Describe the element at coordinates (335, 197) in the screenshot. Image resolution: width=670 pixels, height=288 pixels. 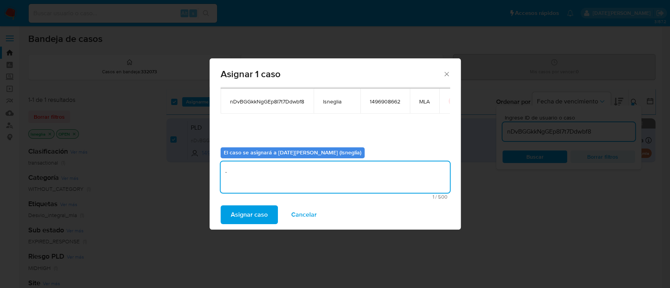
I see `span: Máximo 500 caracteres` at that location.